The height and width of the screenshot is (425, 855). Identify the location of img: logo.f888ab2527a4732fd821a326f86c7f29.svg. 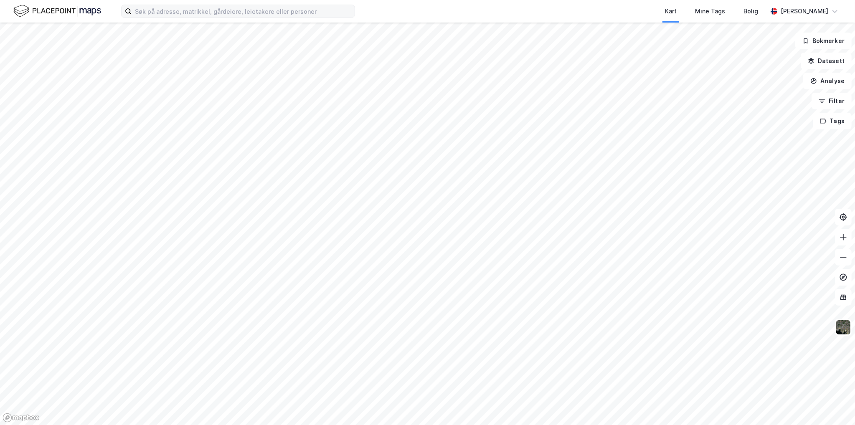
(57, 11).